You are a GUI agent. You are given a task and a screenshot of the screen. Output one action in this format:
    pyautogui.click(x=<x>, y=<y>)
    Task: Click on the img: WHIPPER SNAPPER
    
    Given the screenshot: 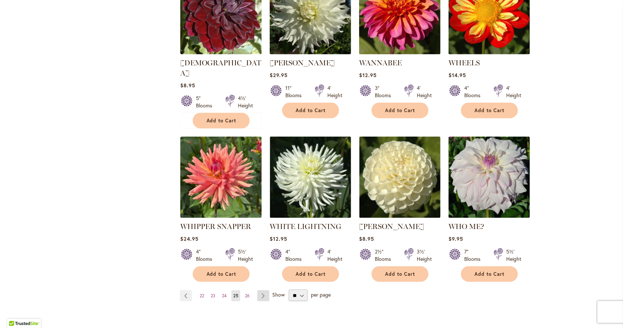 What is the action you would take?
    pyautogui.click(x=221, y=177)
    